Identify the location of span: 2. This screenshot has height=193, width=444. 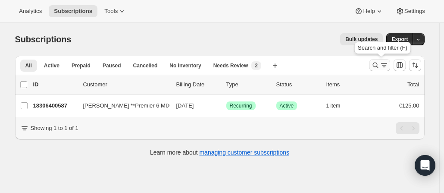
(256, 65).